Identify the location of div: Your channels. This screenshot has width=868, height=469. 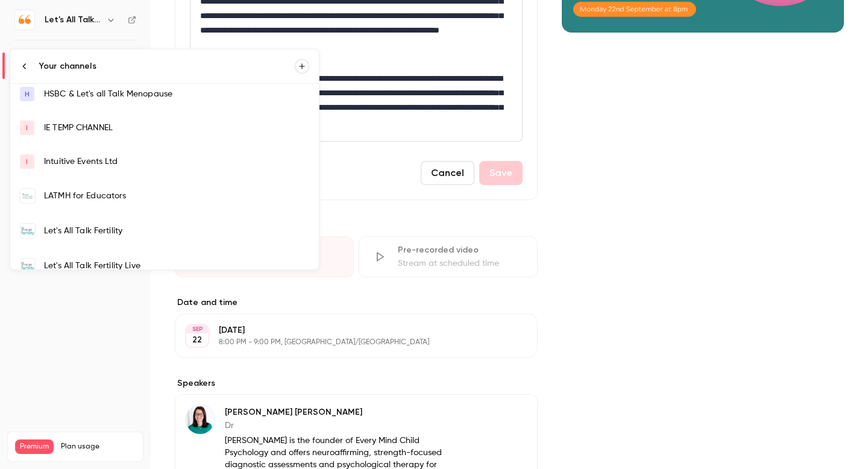
(167, 66).